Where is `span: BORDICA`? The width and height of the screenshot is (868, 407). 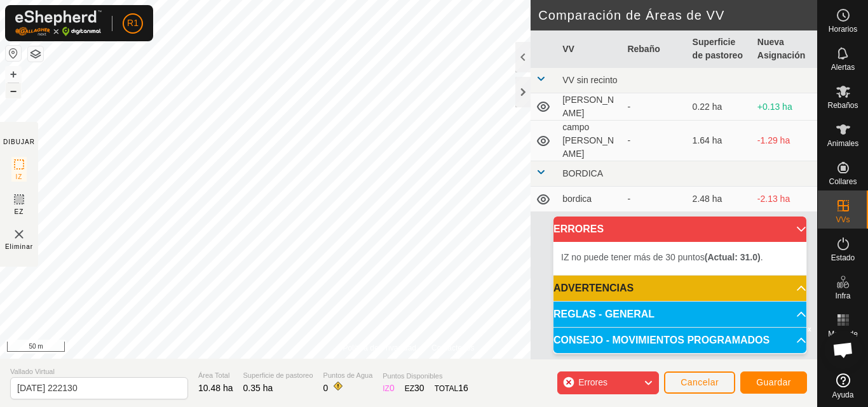
span: BORDICA is located at coordinates (583, 174).